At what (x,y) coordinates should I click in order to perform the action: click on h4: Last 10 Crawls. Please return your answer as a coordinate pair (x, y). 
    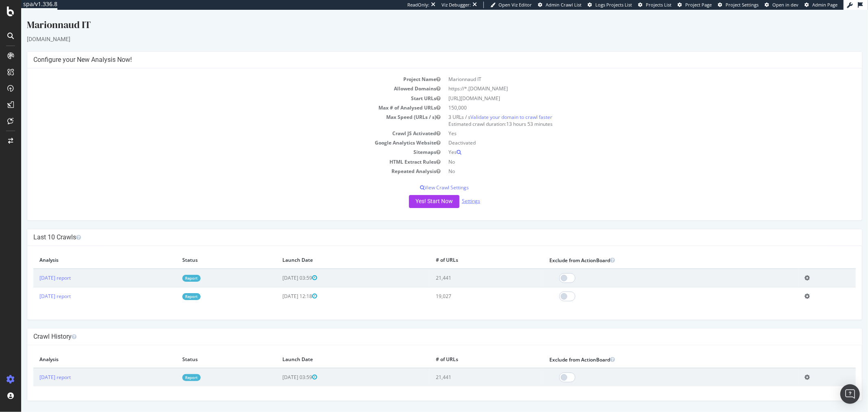
    Looking at the image, I should click on (423, 228).